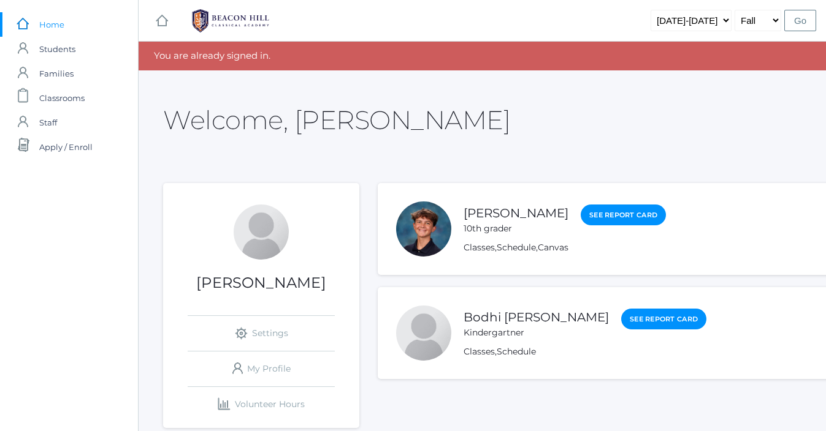 This screenshot has height=431, width=826. What do you see at coordinates (56, 74) in the screenshot?
I see `span: Families` at bounding box center [56, 74].